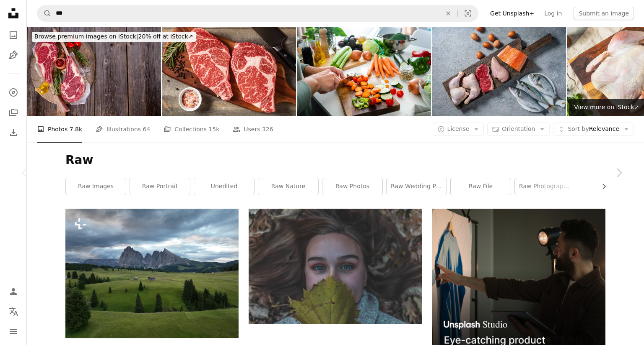  Describe the element at coordinates (518, 129) in the screenshot. I see `span: Orientation` at that location.